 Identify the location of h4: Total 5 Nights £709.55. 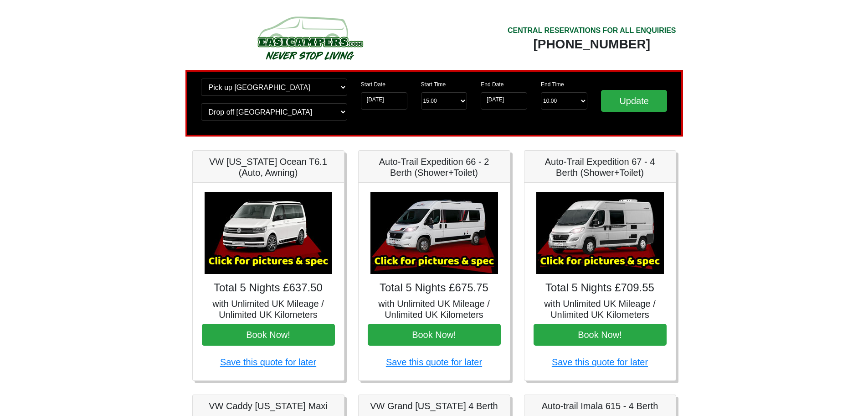
(600, 287).